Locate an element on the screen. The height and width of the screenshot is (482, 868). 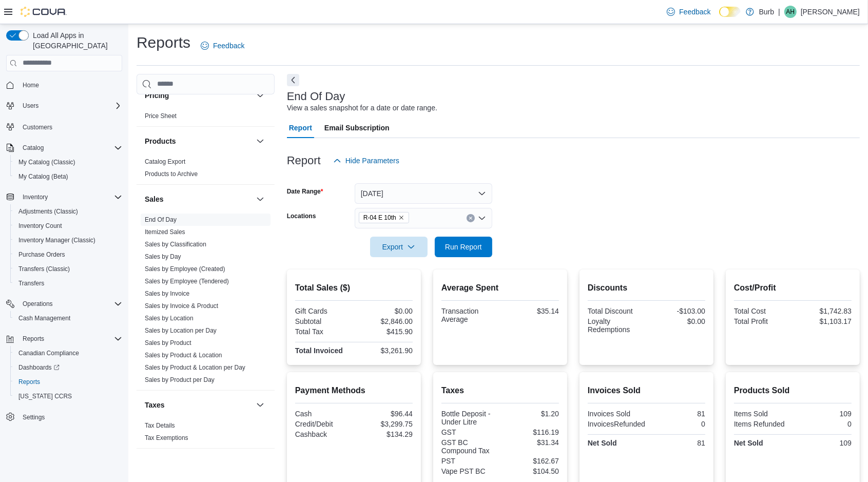
span: Customers is located at coordinates (38, 127).